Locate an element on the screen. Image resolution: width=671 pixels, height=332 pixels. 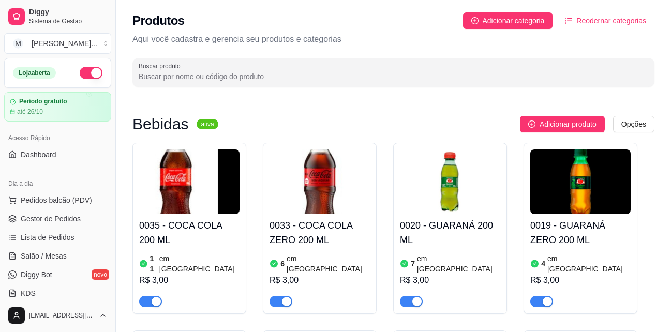
h4: 0033 - COCA COLA ZERO 200 ML is located at coordinates (320, 233).